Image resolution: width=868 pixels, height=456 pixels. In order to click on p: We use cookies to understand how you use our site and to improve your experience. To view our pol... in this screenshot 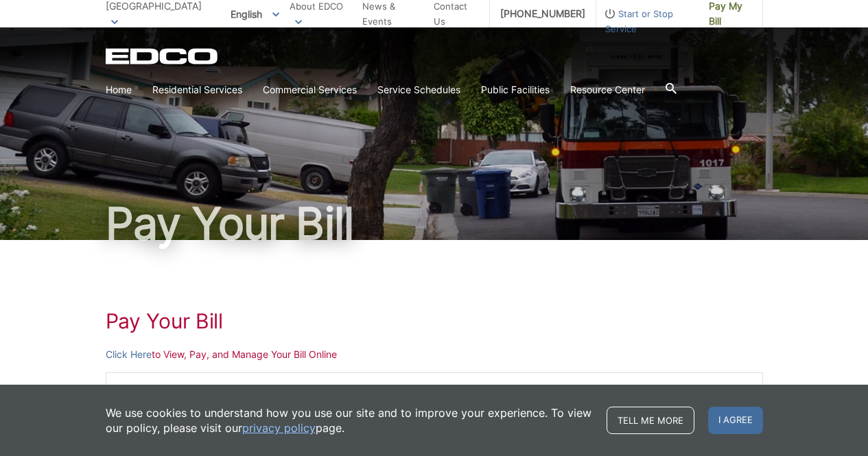, I will do `click(350, 420)`.